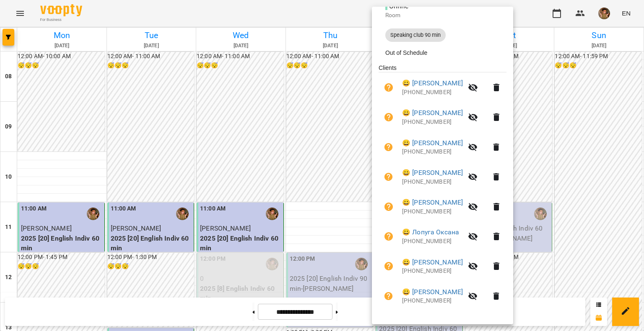  Describe the element at coordinates (416, 35) in the screenshot. I see `span: Speaking club 90 min` at that location.